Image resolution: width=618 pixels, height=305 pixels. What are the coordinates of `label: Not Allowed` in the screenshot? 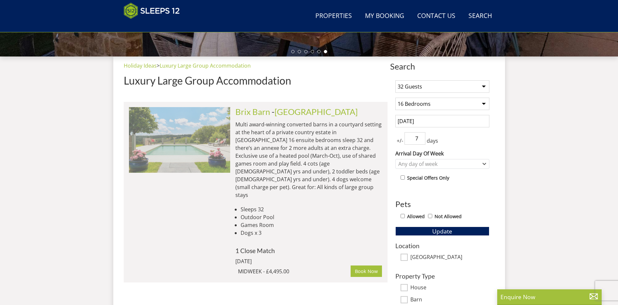 It's located at (448, 217).